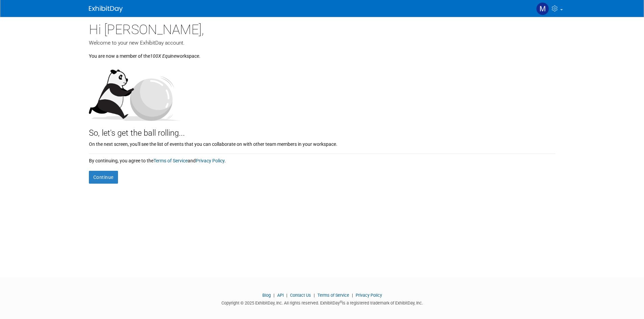 The height and width of the screenshot is (319, 644). What do you see at coordinates (543, 9) in the screenshot?
I see `img: Mia Maniaci` at bounding box center [543, 9].